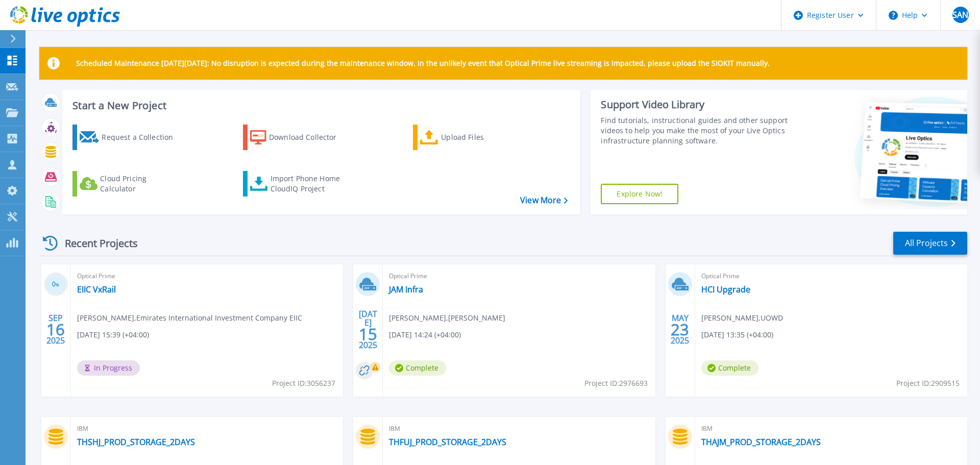  Describe the element at coordinates (640, 194) in the screenshot. I see `a: Explore Now!` at that location.